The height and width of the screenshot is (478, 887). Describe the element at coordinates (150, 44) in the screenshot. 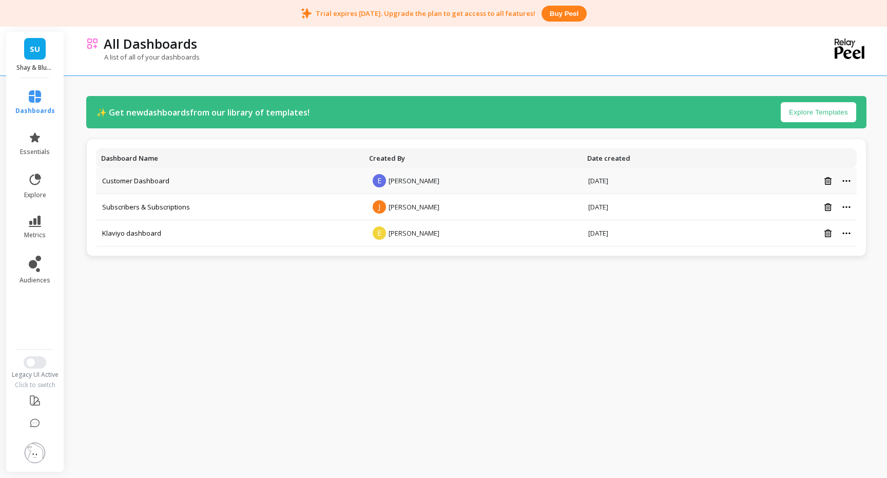

I see `p: All Dashboards` at that location.